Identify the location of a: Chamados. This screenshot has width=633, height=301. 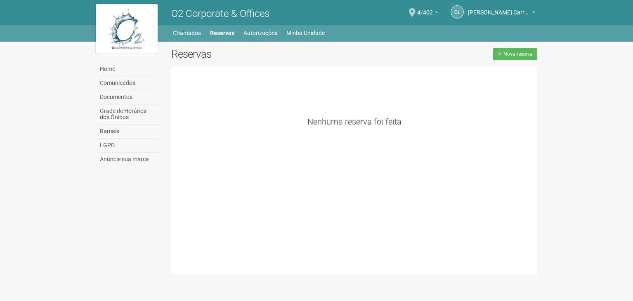
(187, 33).